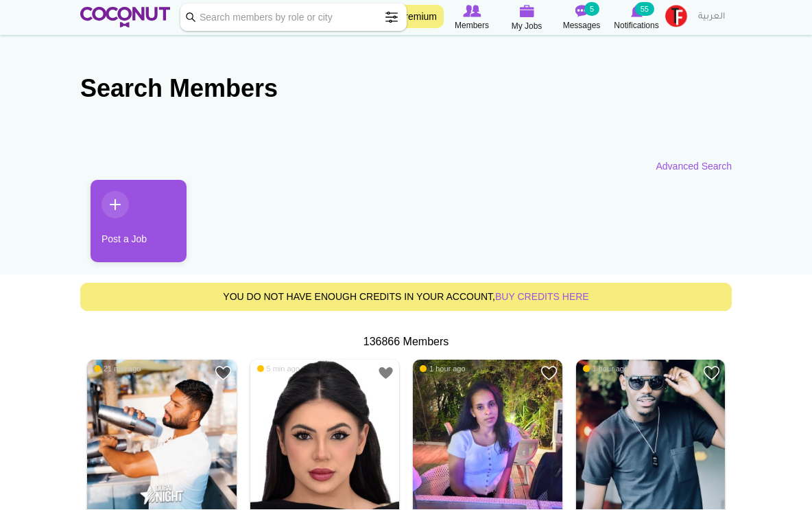 The width and height of the screenshot is (812, 510). What do you see at coordinates (117, 369) in the screenshot?
I see `span: 21 min ago` at bounding box center [117, 369].